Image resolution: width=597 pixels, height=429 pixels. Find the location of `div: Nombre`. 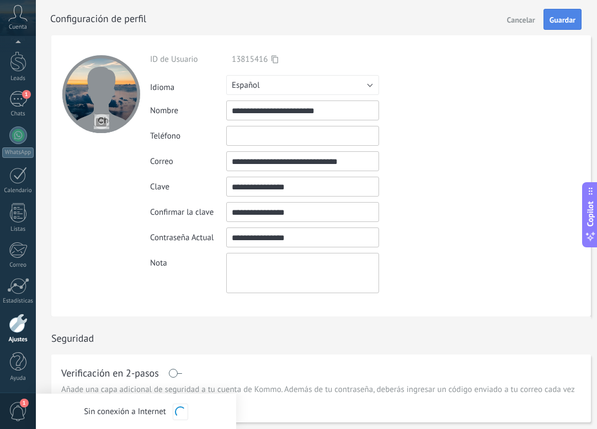

div: Nombre is located at coordinates (188, 110).